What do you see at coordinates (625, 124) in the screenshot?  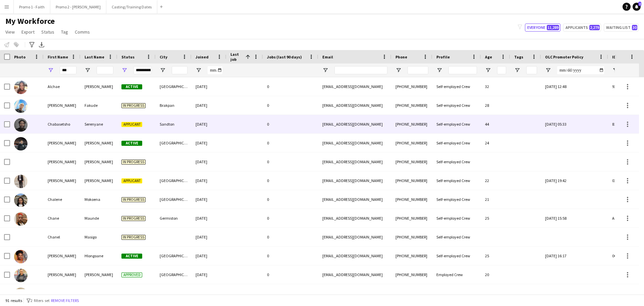 I see `span: 8101235694088` at bounding box center [625, 124].